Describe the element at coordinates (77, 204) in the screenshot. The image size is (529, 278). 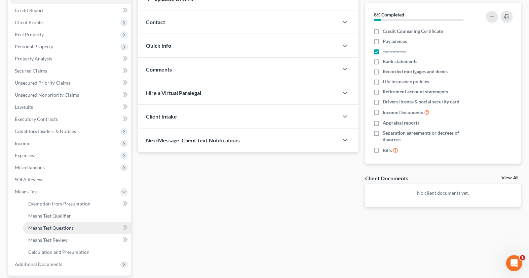
I see `a: Exemption from Presumption` at that location.